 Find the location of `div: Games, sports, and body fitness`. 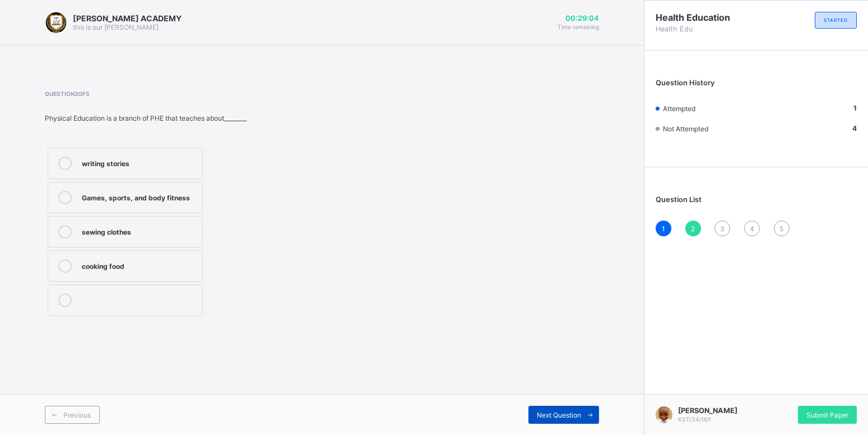

div: Games, sports, and body fitness is located at coordinates (139, 196).